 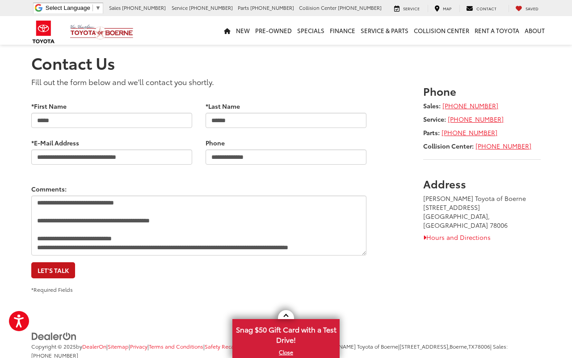 What do you see at coordinates (215, 143) in the screenshot?
I see `label: Phone` at bounding box center [215, 143].